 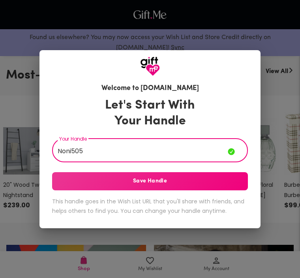 I want to click on img: GiftMe Logo, so click(x=150, y=66).